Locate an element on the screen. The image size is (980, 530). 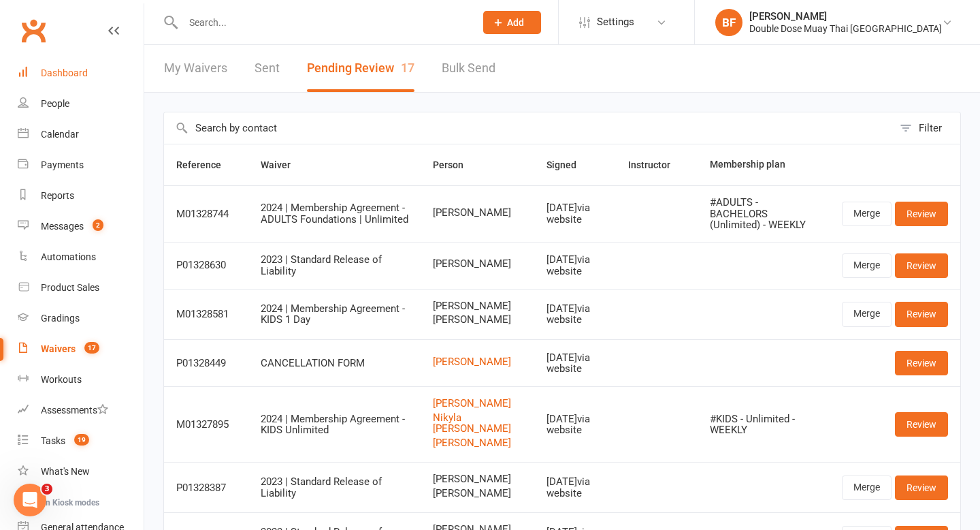
div: 2024 | Membership Agreement - ADULTS Foundations | Unlimited is located at coordinates (334, 213).